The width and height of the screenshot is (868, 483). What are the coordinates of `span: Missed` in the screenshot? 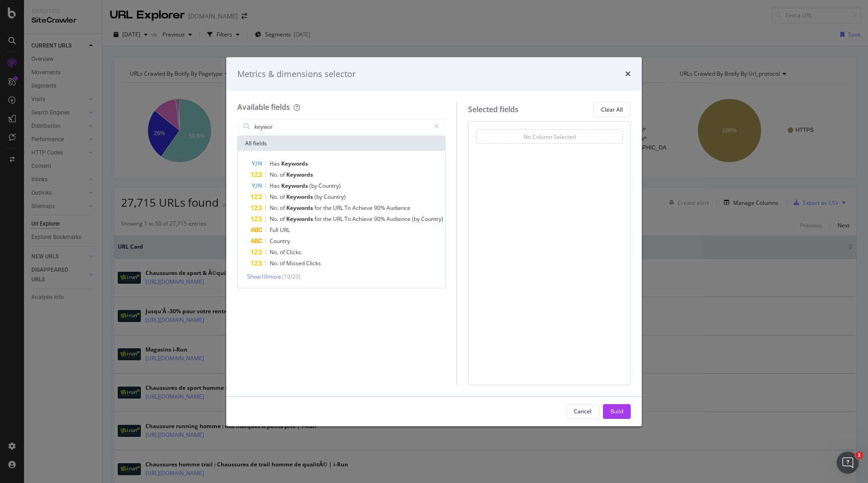 It's located at (296, 263).